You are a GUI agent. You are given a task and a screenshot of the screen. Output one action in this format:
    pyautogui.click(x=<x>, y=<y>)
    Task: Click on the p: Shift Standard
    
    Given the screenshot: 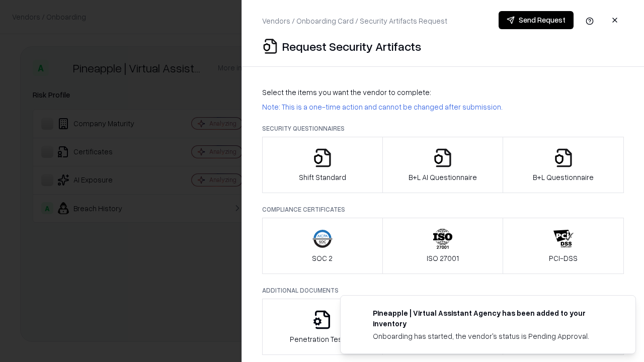 What is the action you would take?
    pyautogui.click(x=323, y=177)
    